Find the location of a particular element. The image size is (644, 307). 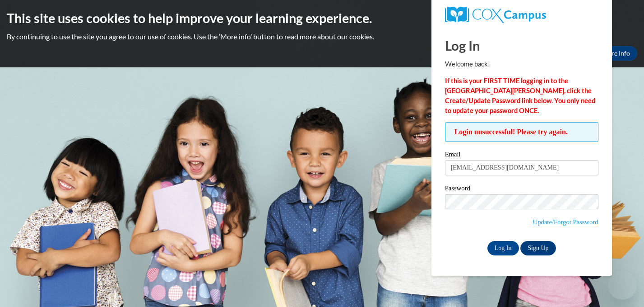

label: Password is located at coordinates (522, 190).